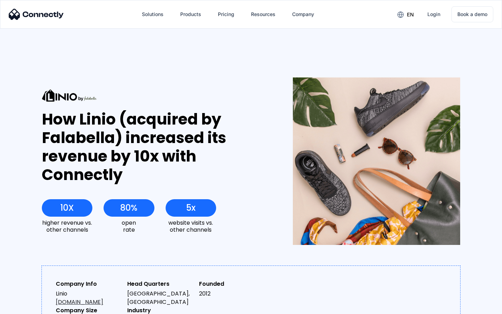 This screenshot has height=314, width=502. Describe the element at coordinates (191, 208) in the screenshot. I see `div: 5x` at that location.